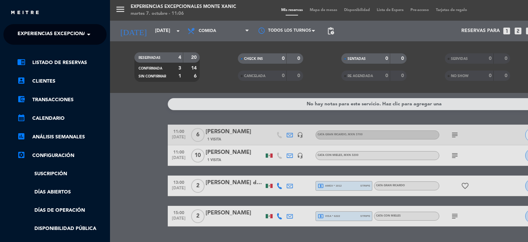 This screenshot has height=242, width=528. What do you see at coordinates (62, 174) in the screenshot?
I see `a: Suscripción` at bounding box center [62, 174].